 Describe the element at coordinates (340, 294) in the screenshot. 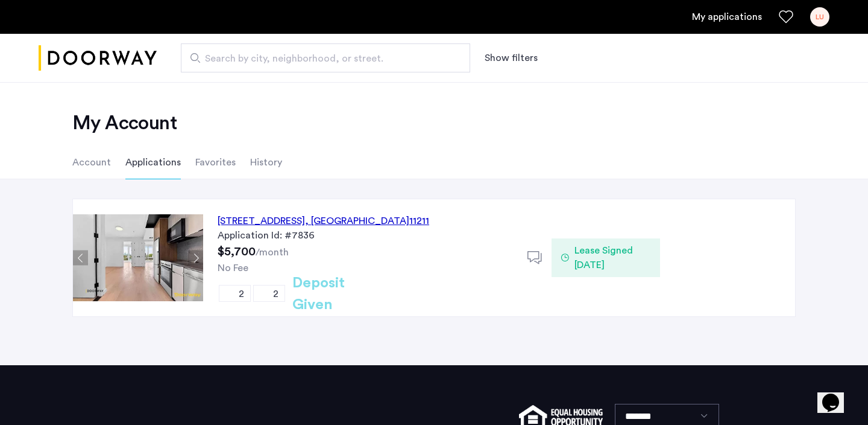

I see `h2: Deposit Given` at that location.